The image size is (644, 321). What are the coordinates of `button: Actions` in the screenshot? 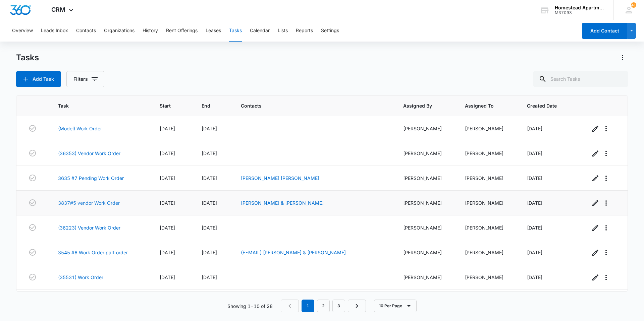 It's located at (622, 57).